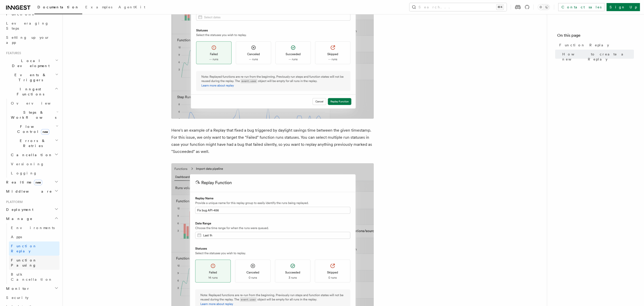  What do you see at coordinates (30, 77) in the screenshot?
I see `span: Events & Triggers` at bounding box center [30, 77].